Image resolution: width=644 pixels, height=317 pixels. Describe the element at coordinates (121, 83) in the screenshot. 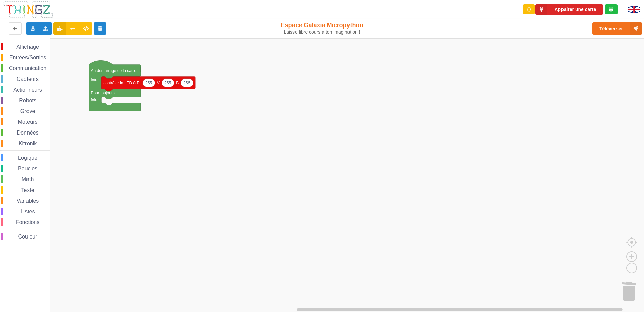

I see `text: contrôler la LED à R` at that location.